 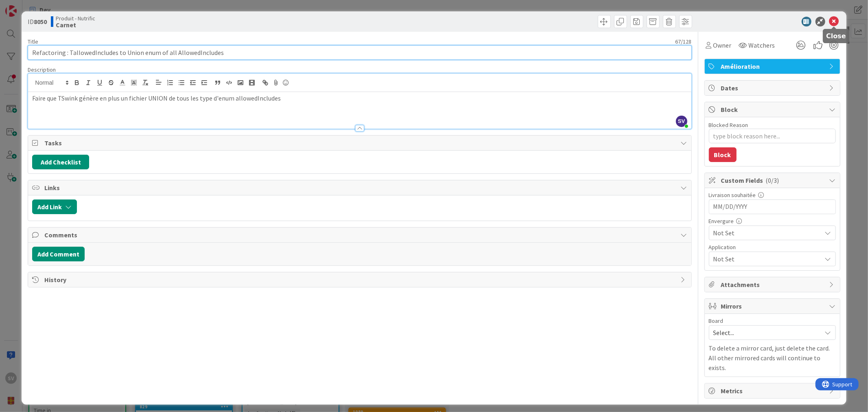 What do you see at coordinates (773, 109) in the screenshot?
I see `span: Block` at bounding box center [773, 109].